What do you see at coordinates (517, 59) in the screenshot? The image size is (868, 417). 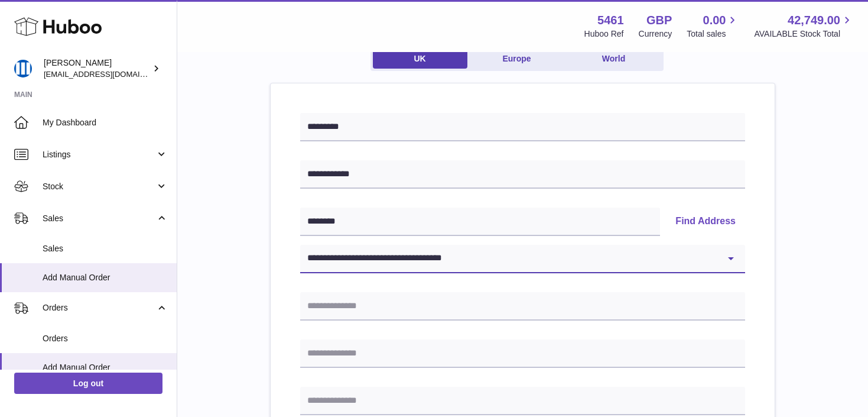 I see `a: Europe` at bounding box center [517, 59].